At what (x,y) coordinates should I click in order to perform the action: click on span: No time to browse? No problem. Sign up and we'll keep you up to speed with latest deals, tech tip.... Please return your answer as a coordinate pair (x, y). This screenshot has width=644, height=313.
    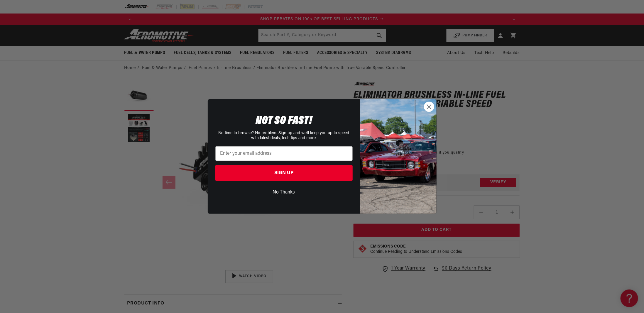
    Looking at the image, I should click on (284, 136).